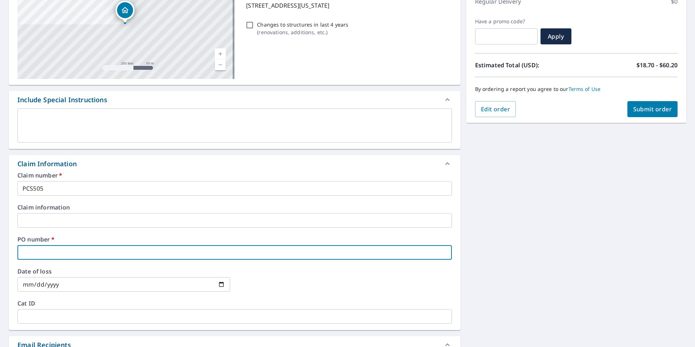  I want to click on label: Date of loss, so click(124, 271).